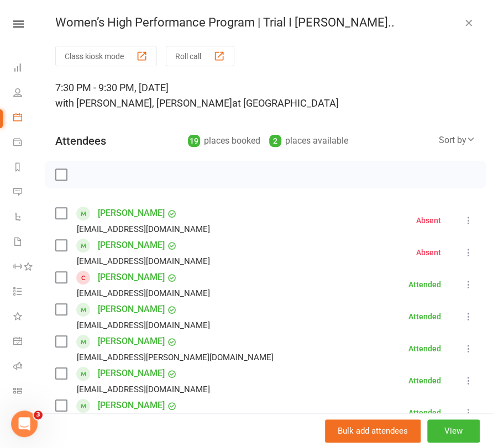 The height and width of the screenshot is (448, 493). Describe the element at coordinates (26, 143) in the screenshot. I see `a: Payments` at that location.